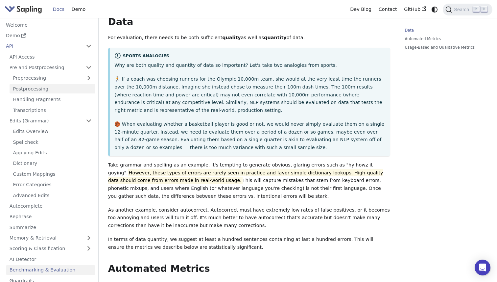  Describe the element at coordinates (23, 9) in the screenshot. I see `img: Sapling.ai` at that location.